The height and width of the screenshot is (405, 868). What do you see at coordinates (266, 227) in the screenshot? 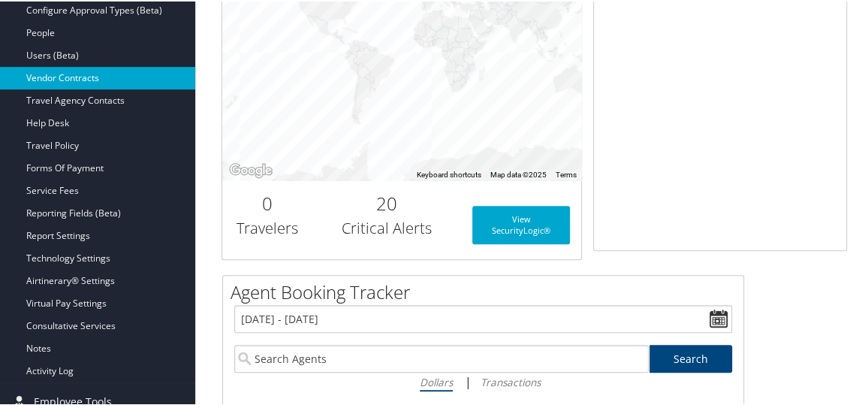
I see `h3: Travelers` at bounding box center [266, 227].